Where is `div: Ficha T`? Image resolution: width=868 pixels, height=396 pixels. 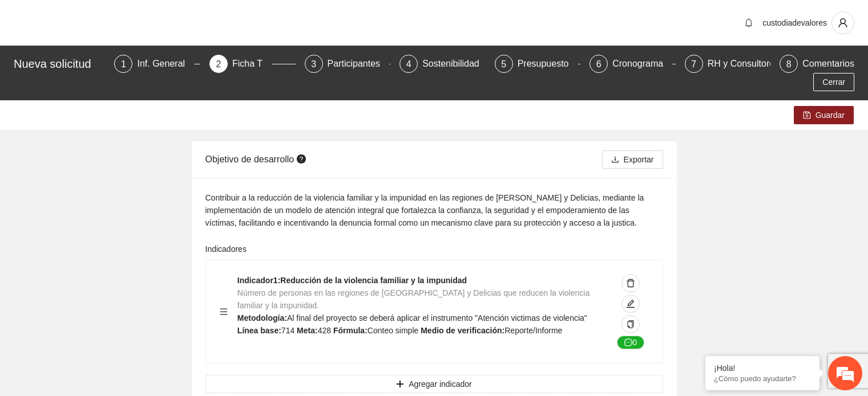 div: Ficha T is located at coordinates (252, 64).